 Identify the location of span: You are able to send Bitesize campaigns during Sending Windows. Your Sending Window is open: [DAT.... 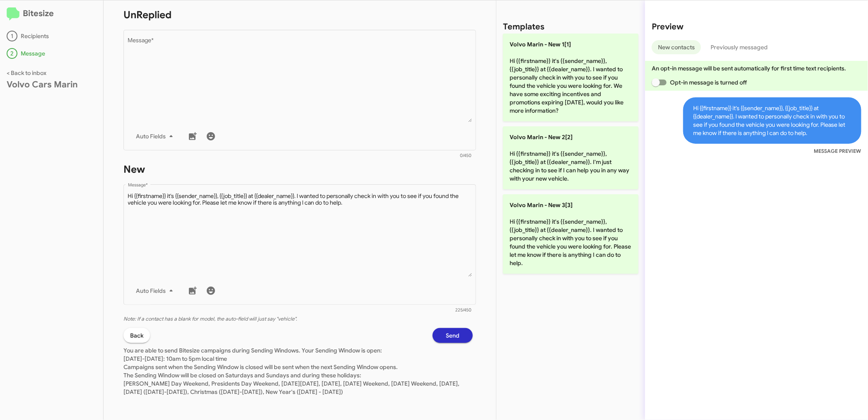
(291, 371).